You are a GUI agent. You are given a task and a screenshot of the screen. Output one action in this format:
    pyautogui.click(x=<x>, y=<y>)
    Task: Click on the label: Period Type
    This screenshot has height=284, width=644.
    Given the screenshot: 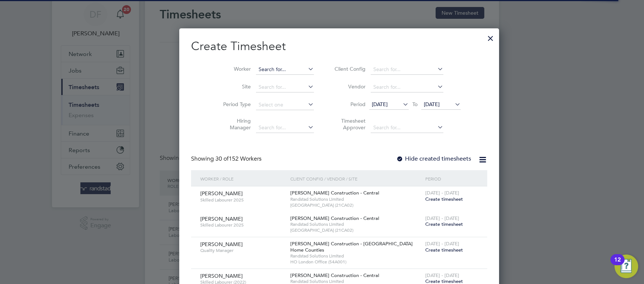 What is the action you would take?
    pyautogui.click(x=234, y=104)
    